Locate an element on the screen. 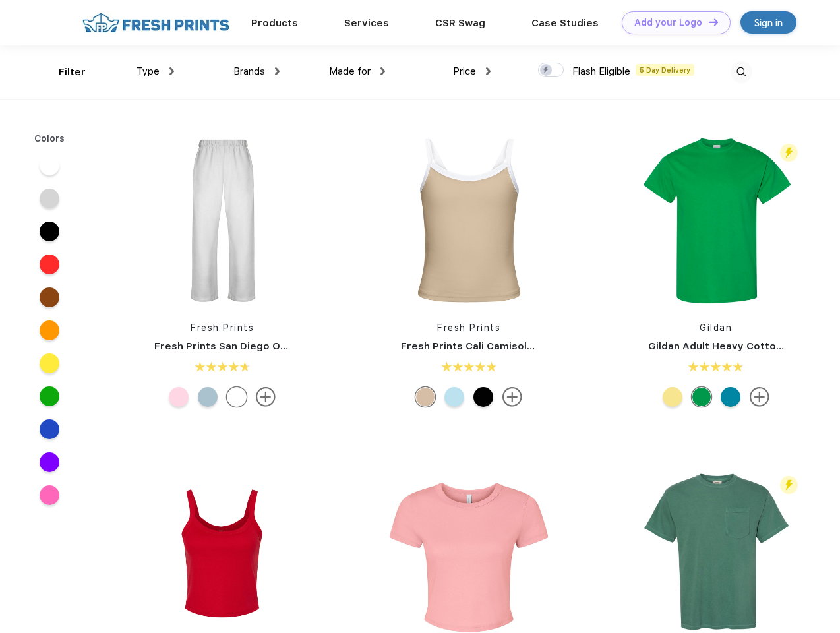  div: Tropical Blue is located at coordinates (731, 397).